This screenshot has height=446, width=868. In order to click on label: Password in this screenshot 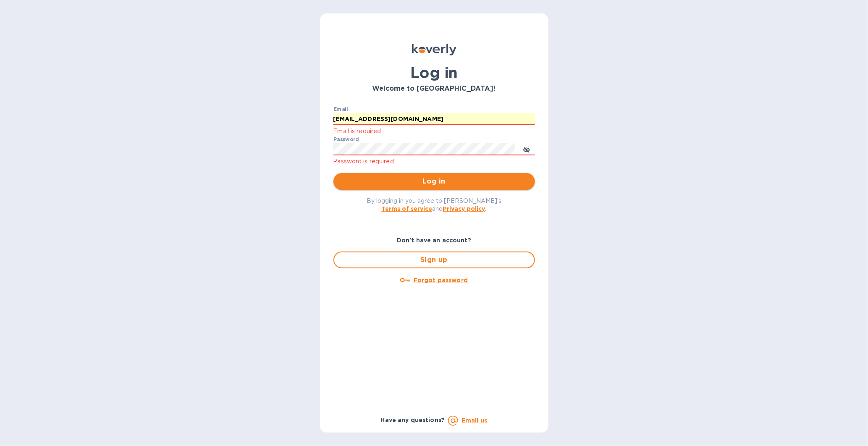, I will do `click(346, 140)`.